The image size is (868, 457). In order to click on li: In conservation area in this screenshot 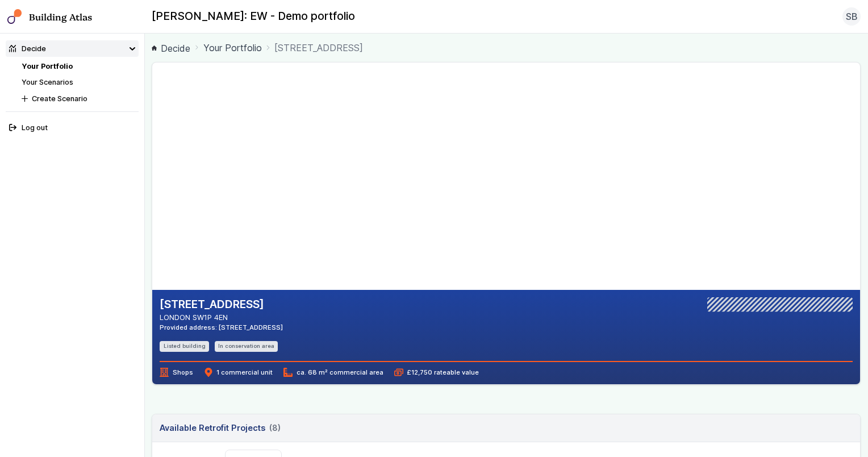, I will do `click(247, 347)`.